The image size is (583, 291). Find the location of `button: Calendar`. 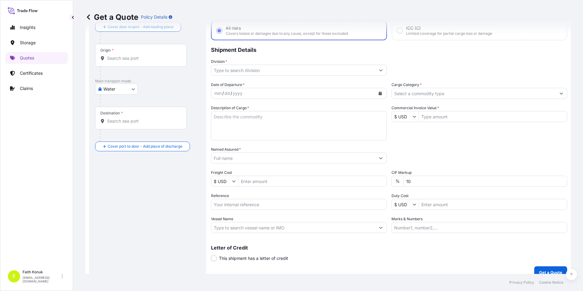

button: Calendar is located at coordinates (380, 93).